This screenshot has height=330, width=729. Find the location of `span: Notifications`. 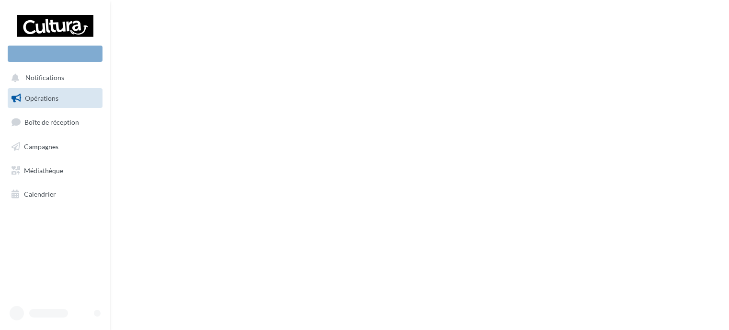

span: Notifications is located at coordinates (45, 78).